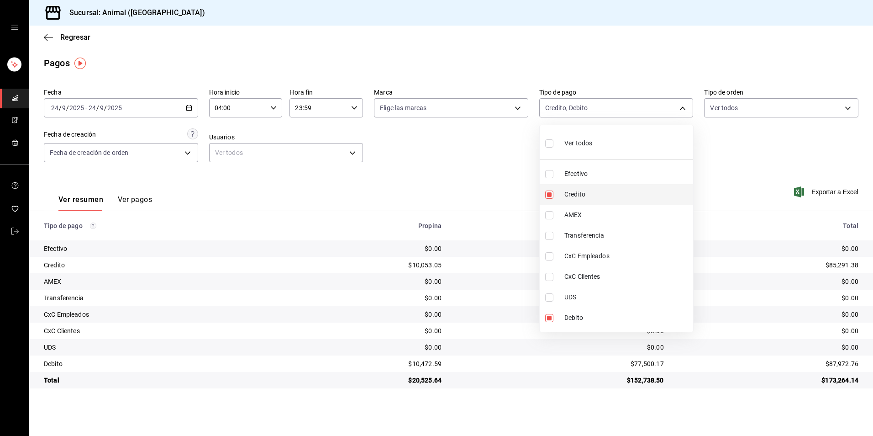 Image resolution: width=873 pixels, height=436 pixels. I want to click on span: CxC Clientes, so click(627, 276).